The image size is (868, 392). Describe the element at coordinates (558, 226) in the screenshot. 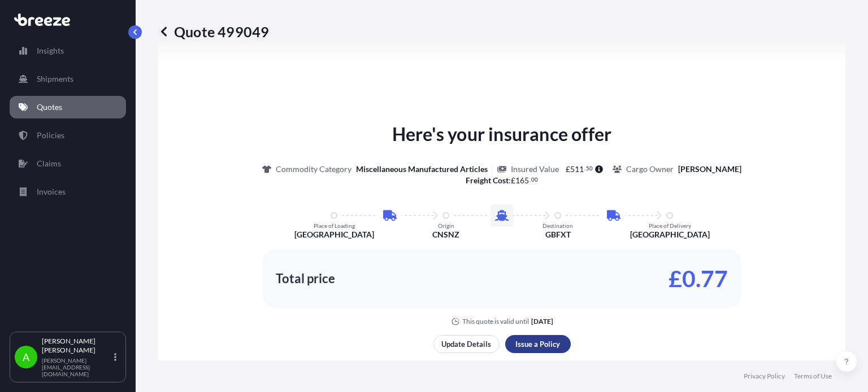

I see `p: Destination` at that location.